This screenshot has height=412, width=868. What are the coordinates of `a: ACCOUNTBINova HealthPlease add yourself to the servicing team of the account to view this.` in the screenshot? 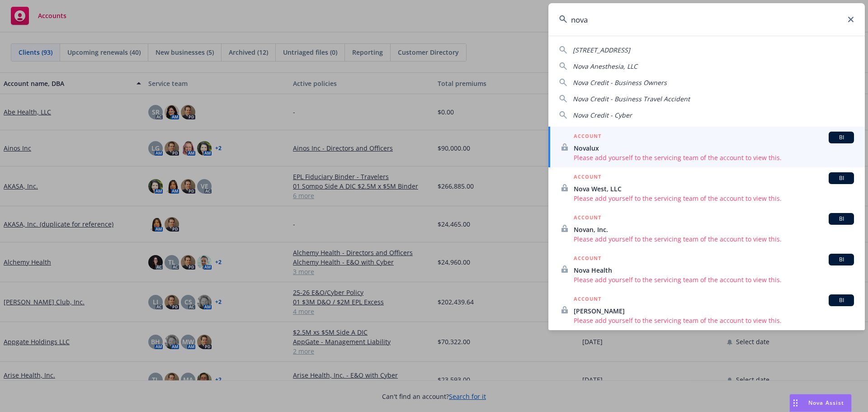 It's located at (706, 269).